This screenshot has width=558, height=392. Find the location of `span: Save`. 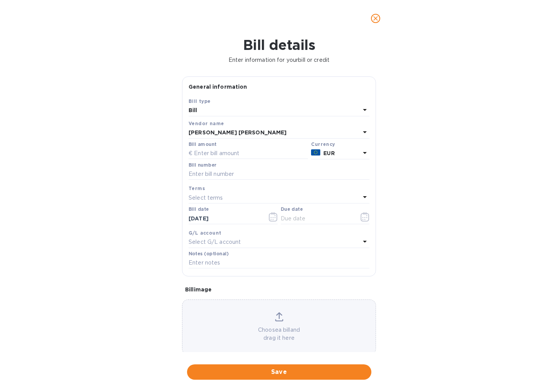

span: Save is located at coordinates (280, 372).